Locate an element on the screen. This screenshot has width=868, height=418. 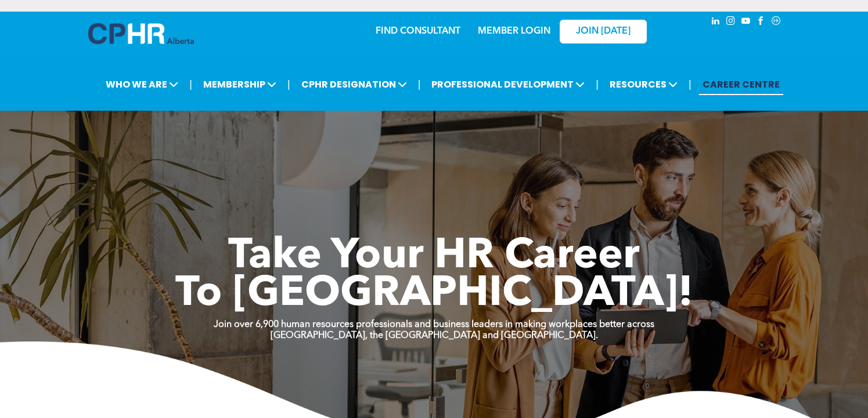
span: CPHR DESIGNATION is located at coordinates (354, 84).